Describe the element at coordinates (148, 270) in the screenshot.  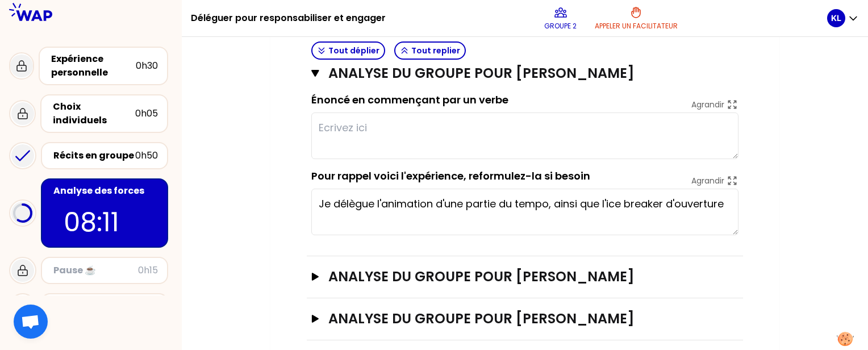
I see `div: 0h15` at that location.